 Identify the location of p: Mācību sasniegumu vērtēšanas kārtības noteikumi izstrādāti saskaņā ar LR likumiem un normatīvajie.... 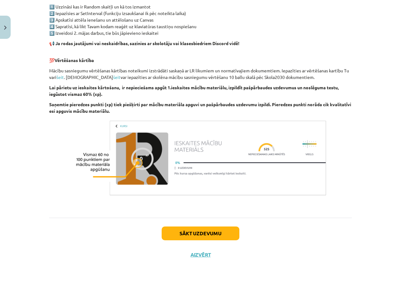
(201, 74).